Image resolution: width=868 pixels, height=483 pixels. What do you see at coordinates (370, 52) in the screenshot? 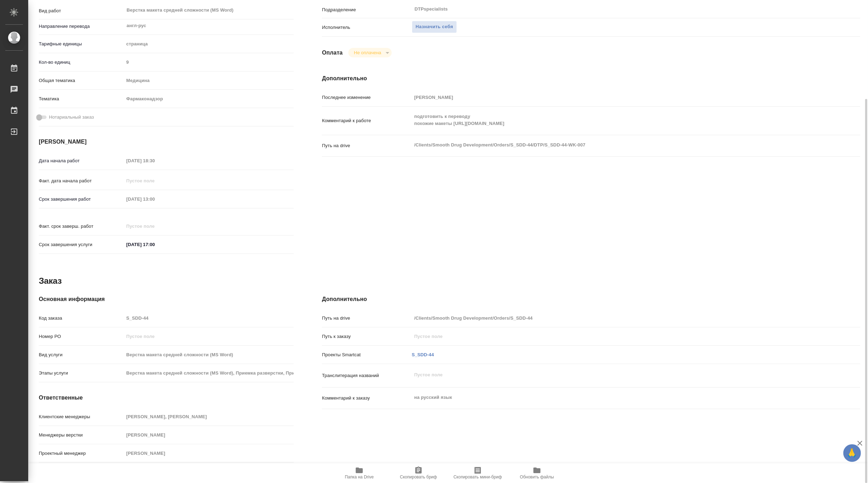
I see `div: Не оплачена` at bounding box center [370, 52].